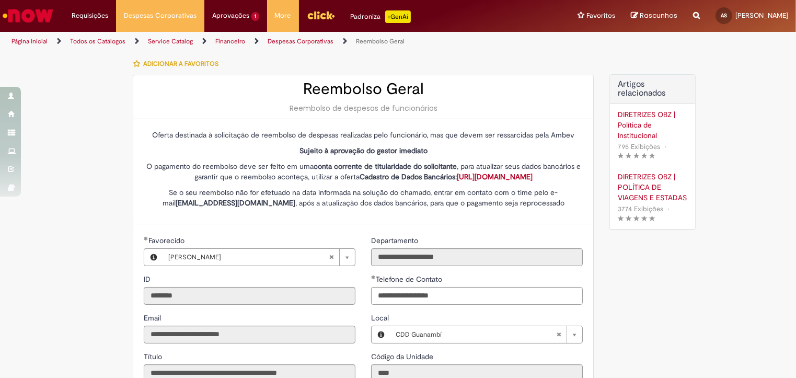 The width and height of the screenshot is (796, 378). I want to click on a: Financeiro, so click(230, 41).